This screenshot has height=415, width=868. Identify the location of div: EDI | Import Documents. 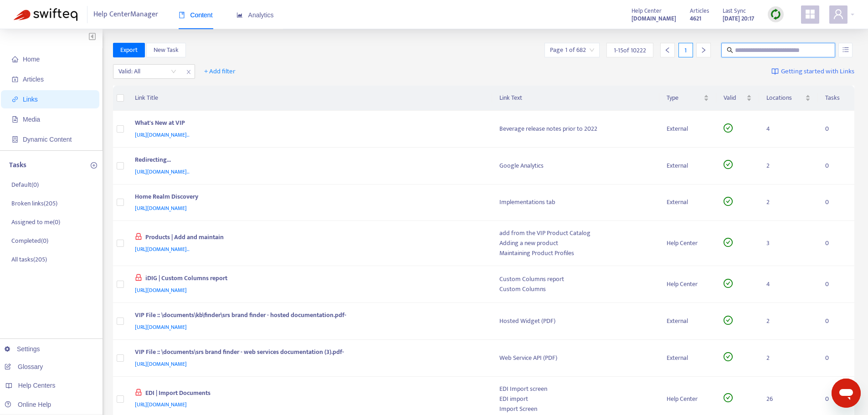
(308, 394).